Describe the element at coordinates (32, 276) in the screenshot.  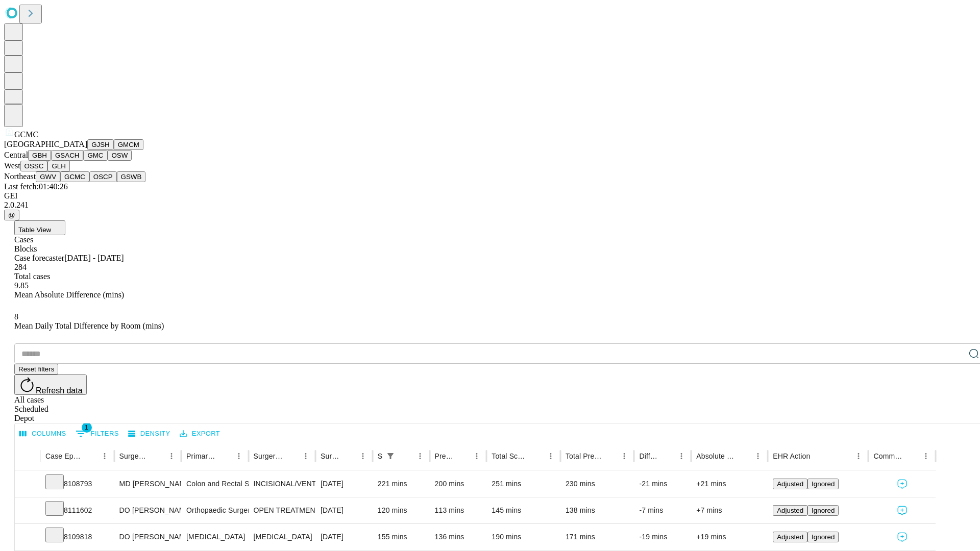
I see `span: Total cases` at that location.